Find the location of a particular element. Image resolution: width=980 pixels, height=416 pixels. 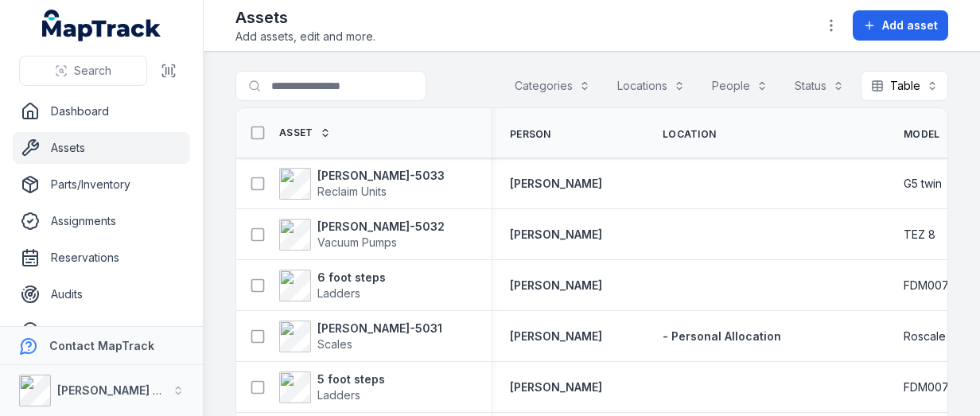

button: Table is located at coordinates (905, 86).